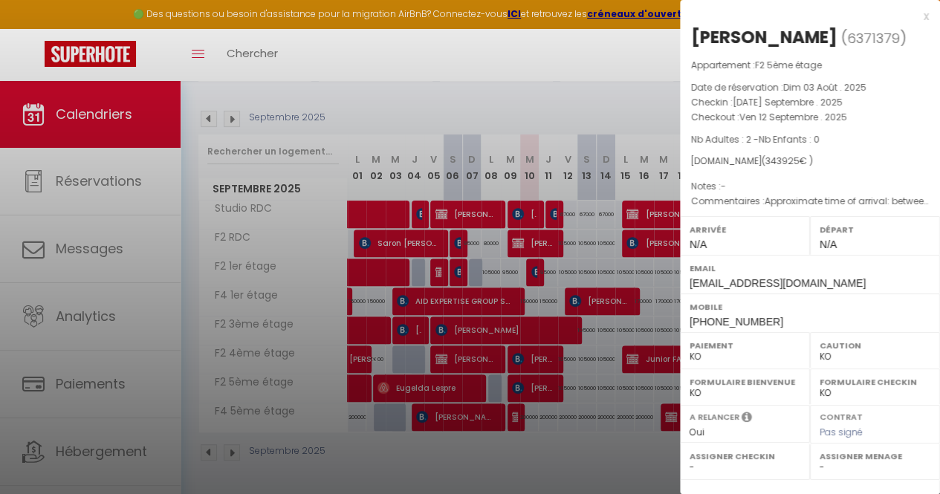 The height and width of the screenshot is (494, 940). I want to click on button: Ouvrir le widget de chat LiveChat, so click(34, 28).